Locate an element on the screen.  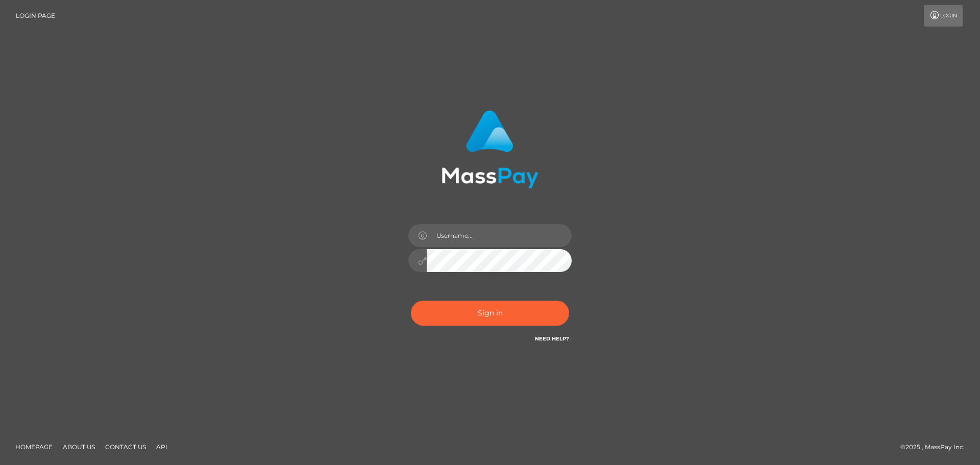
a: API is located at coordinates (162, 446).